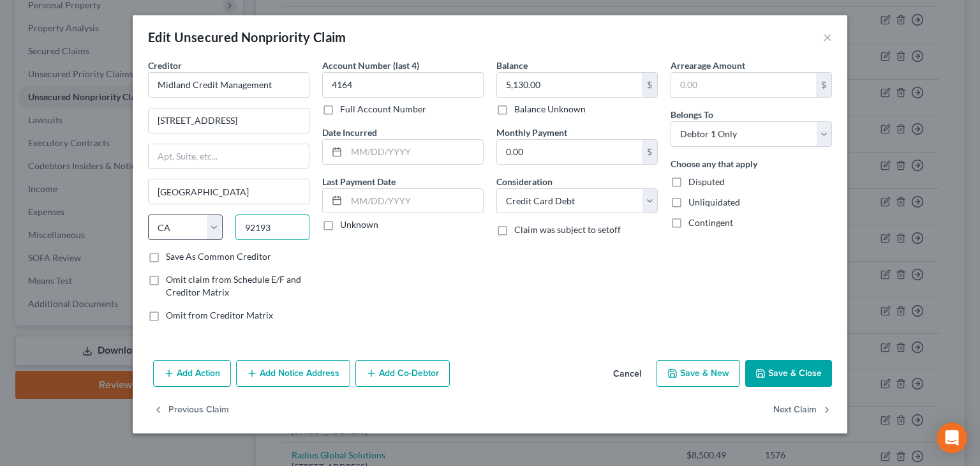  I want to click on div: Edit Unsecured Nonpriority Claim, so click(247, 37).